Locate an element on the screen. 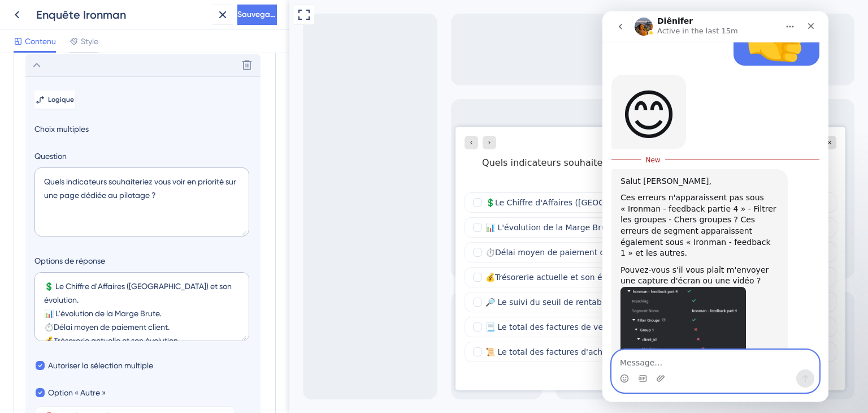  font: 3 / 9 is located at coordinates (194, 16).